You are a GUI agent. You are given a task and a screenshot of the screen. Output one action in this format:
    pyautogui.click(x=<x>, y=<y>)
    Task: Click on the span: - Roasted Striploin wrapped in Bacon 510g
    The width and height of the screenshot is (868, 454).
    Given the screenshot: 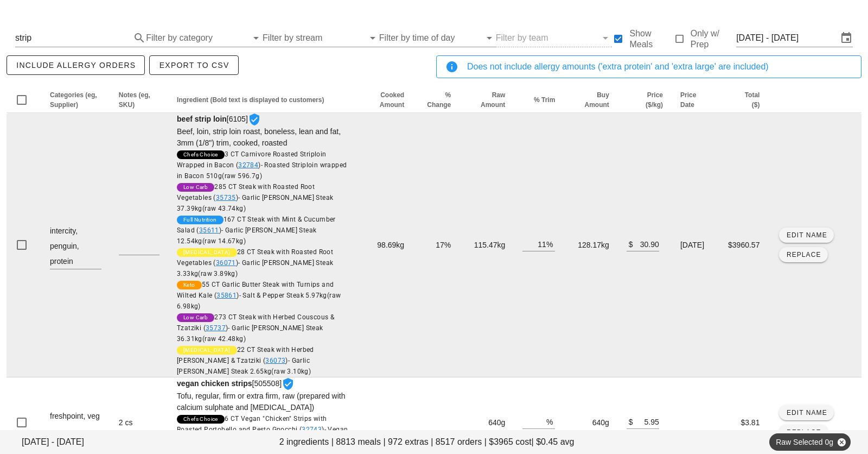 What is the action you would take?
    pyautogui.click(x=262, y=170)
    